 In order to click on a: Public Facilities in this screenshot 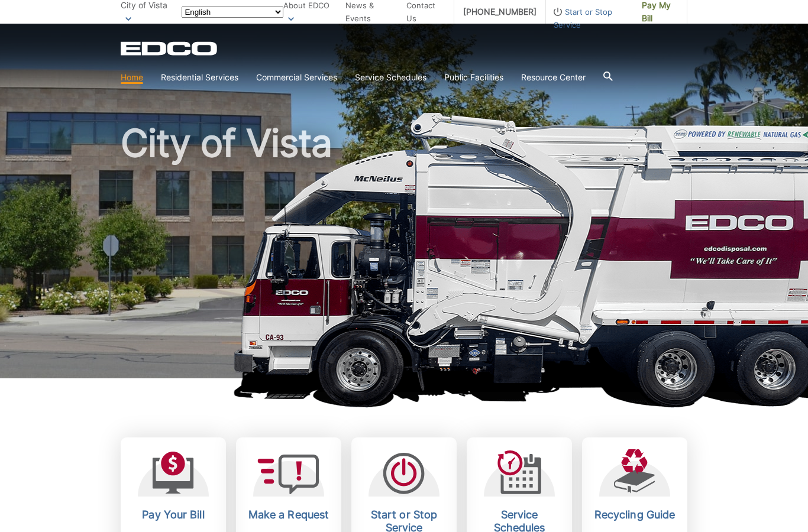, I will do `click(473, 77)`.